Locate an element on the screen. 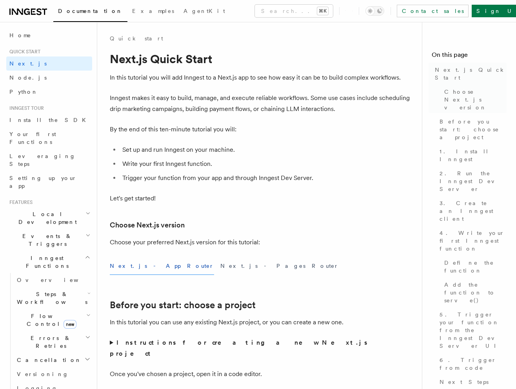  a: Python is located at coordinates (49, 92).